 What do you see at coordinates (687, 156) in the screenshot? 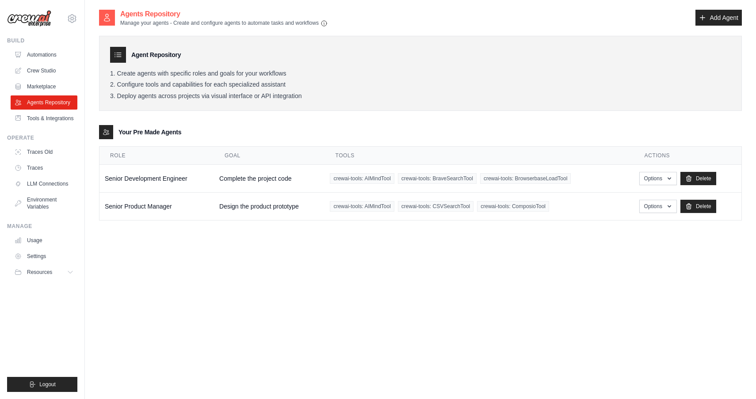
I see `th: Actions` at bounding box center [687, 156].